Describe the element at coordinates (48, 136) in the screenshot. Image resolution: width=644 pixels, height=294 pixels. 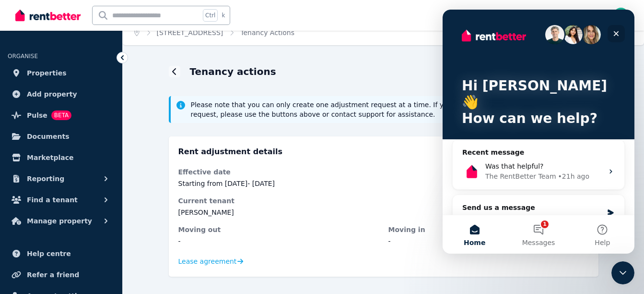
I see `span: Documents` at that location.